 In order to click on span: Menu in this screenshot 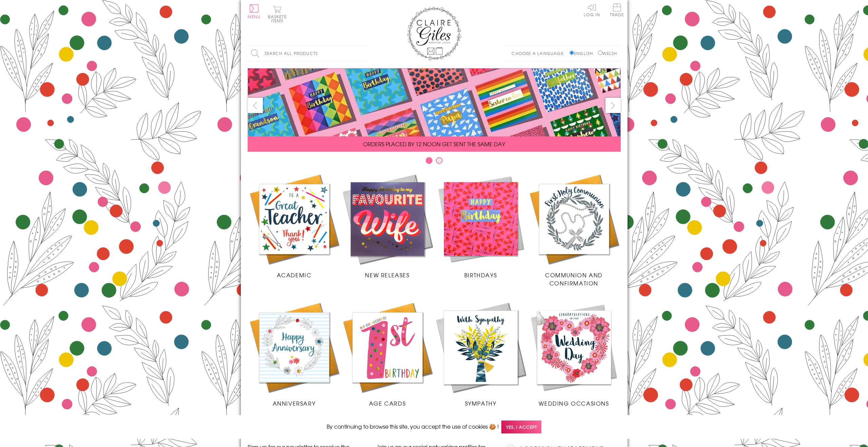, I will do `click(254, 17)`.